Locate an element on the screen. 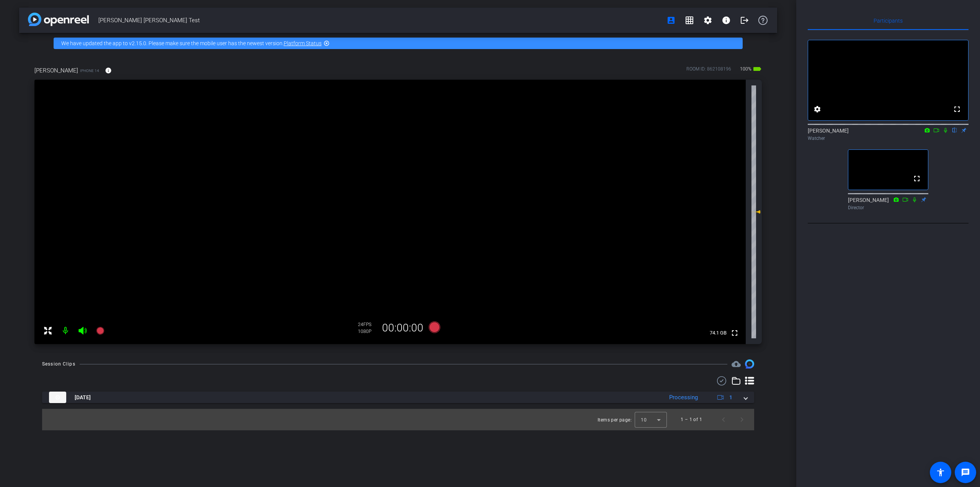 This screenshot has width=980, height=487. a: Platform Status is located at coordinates (303, 43).